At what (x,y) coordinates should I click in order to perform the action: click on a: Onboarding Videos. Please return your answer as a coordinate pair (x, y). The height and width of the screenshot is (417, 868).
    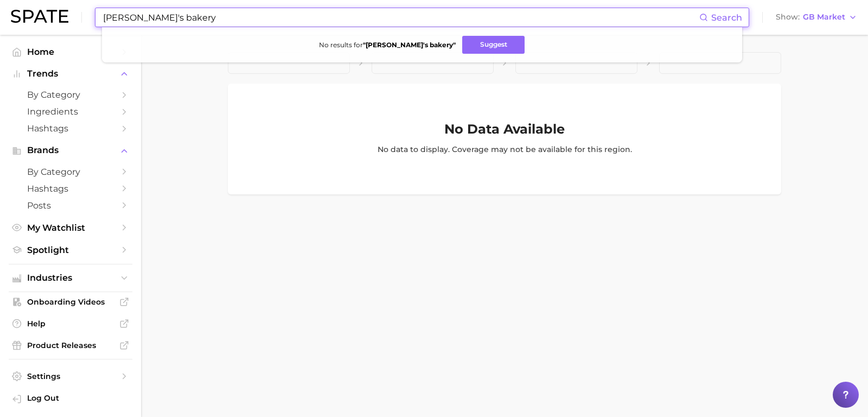
    Looking at the image, I should click on (71, 302).